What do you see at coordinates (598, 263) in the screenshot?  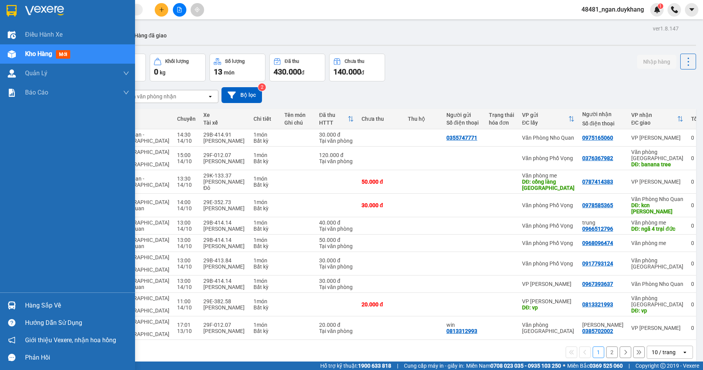 I see `div: 0917793124` at bounding box center [598, 263].